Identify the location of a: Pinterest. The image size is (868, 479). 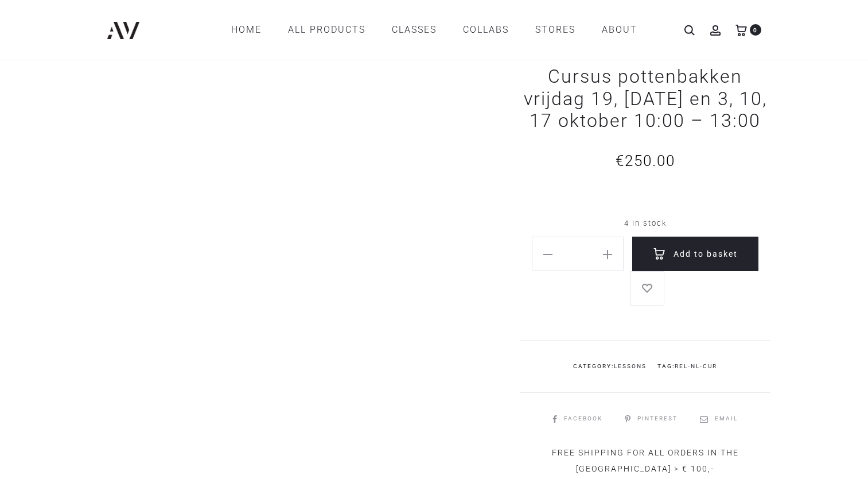
(651, 418).